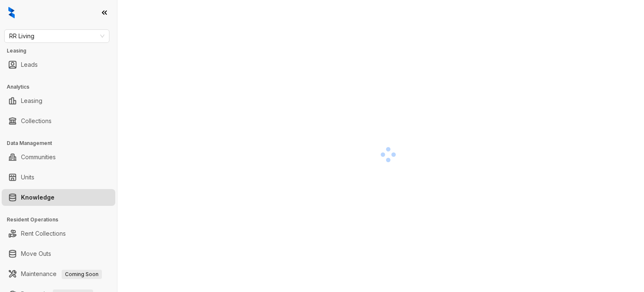 The height and width of the screenshot is (292, 644). I want to click on a: Leads, so click(29, 65).